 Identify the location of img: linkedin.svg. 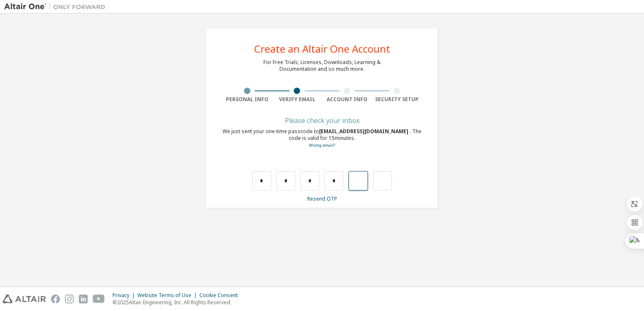
(83, 299).